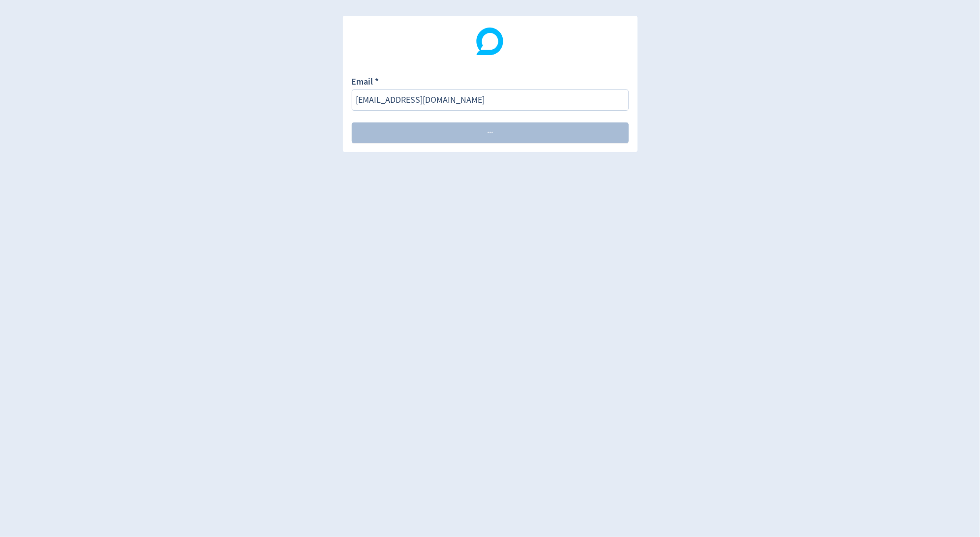 The height and width of the screenshot is (537, 980). What do you see at coordinates (365, 83) in the screenshot?
I see `label: Email *` at bounding box center [365, 83].